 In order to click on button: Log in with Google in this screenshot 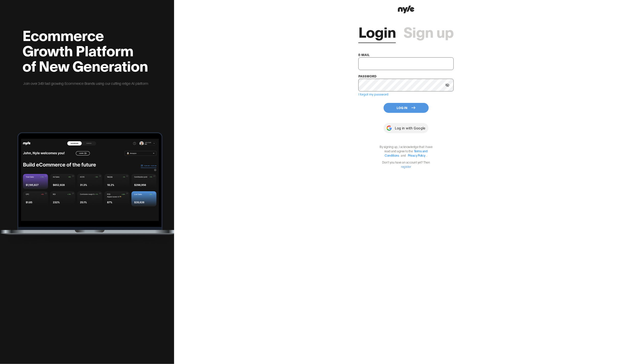, I will do `click(406, 128)`.